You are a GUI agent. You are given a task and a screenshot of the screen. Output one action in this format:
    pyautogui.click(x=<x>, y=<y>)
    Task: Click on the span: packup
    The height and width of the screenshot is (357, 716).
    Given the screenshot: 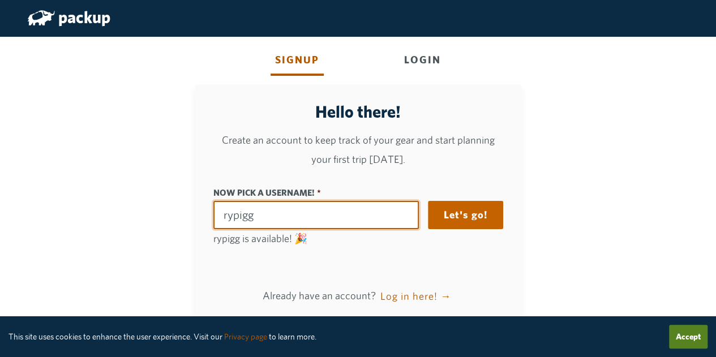 What is the action you would take?
    pyautogui.click(x=84, y=17)
    